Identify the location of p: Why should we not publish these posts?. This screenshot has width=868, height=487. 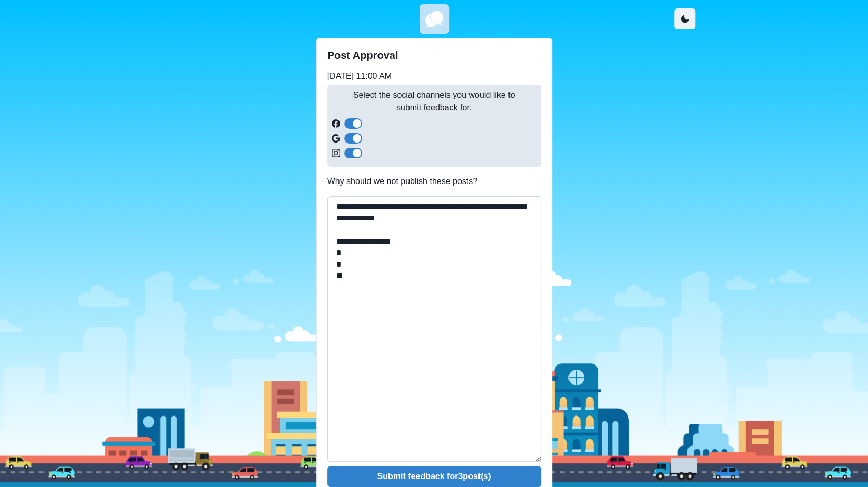
(434, 181).